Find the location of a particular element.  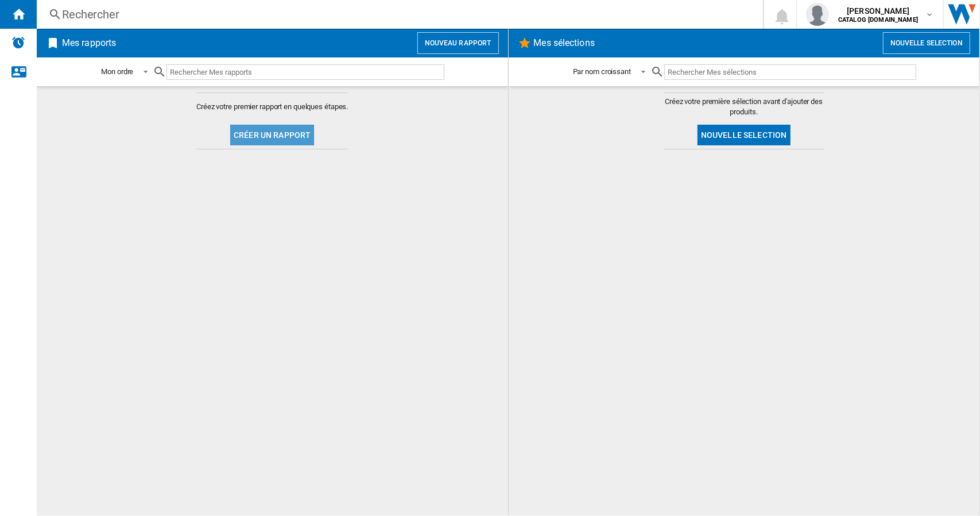

div: Mon ordre is located at coordinates (117, 71).